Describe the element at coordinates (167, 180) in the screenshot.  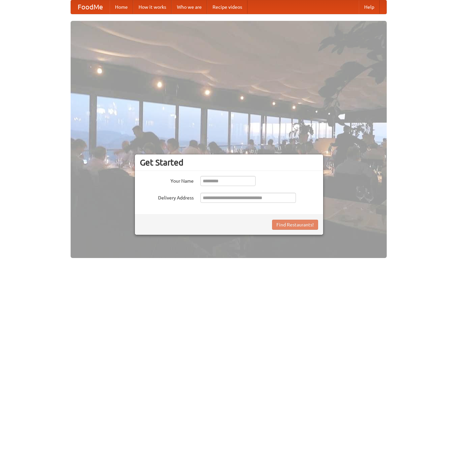
I see `label: Your Name` at that location.